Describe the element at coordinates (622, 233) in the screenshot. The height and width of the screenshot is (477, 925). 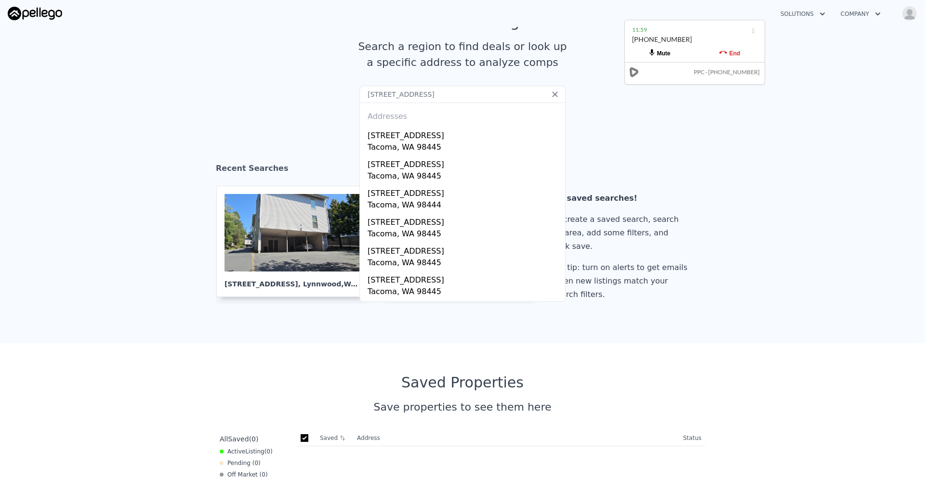
I see `div: To create a saved search, search an area, add some filters, and click save.` at that location.